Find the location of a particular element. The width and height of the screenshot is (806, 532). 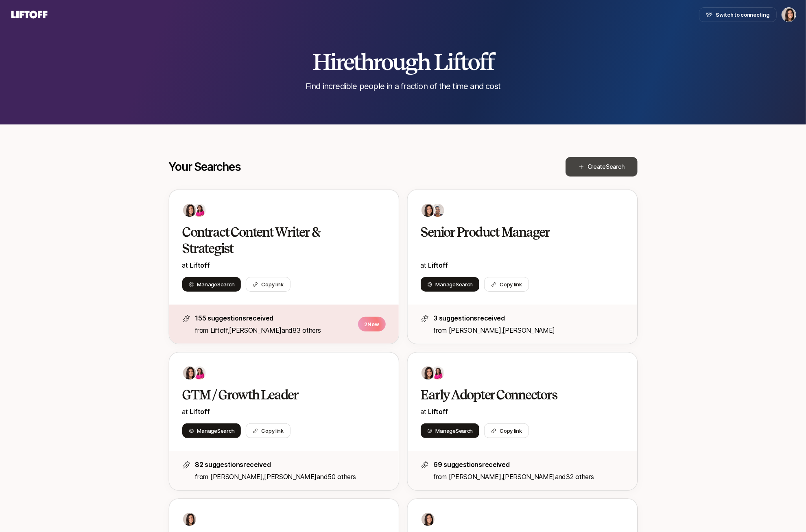

span: Switch to connecting is located at coordinates (742, 15).